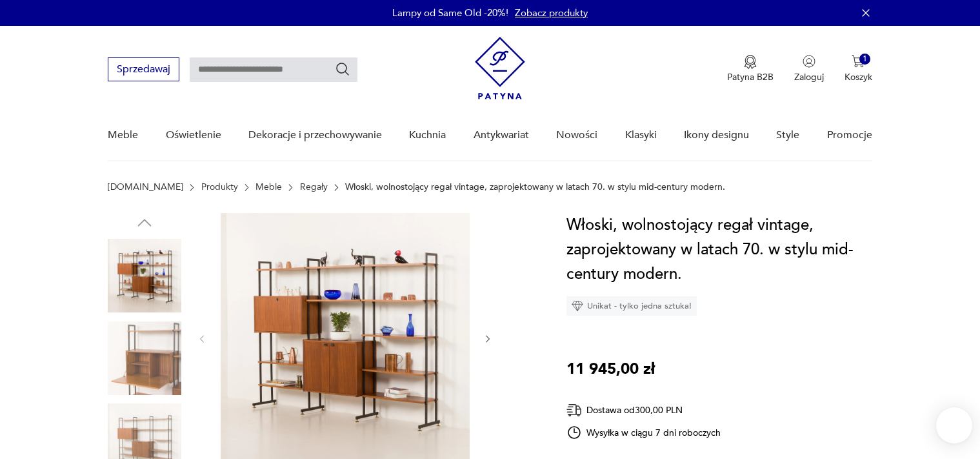 The width and height of the screenshot is (980, 459). Describe the element at coordinates (750, 69) in the screenshot. I see `button: Patyna B2B` at that location.